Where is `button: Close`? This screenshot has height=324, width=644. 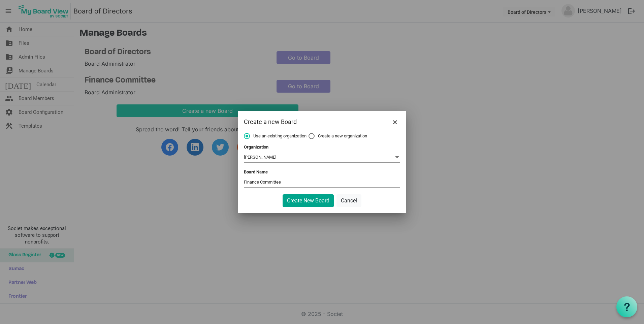 button: Close is located at coordinates (395, 122).